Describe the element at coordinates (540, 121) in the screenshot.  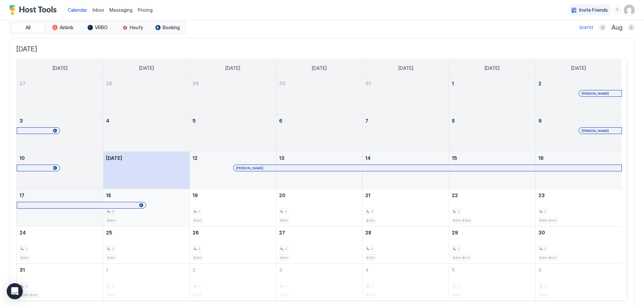
I see `span: 9` at that location.